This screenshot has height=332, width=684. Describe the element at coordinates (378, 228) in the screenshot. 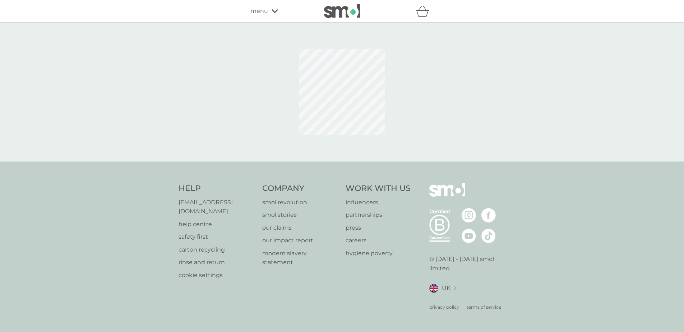

I see `p: press` at that location.